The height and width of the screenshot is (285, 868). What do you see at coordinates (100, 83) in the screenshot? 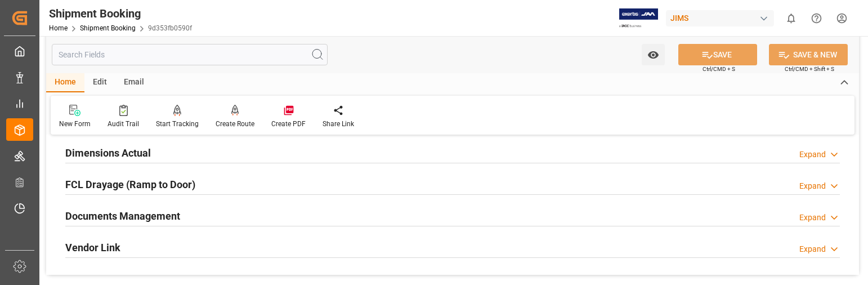
I see `div: Edit` at bounding box center [100, 83].